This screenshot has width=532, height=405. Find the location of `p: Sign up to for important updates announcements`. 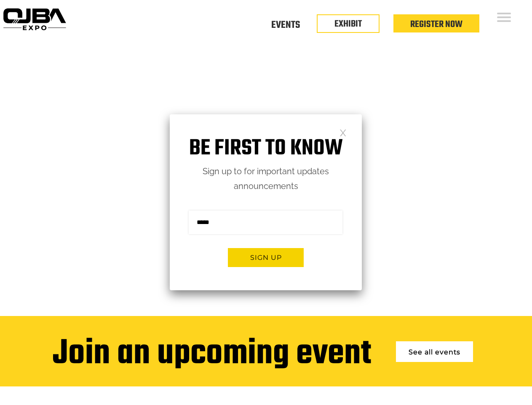

p: Sign up to for important updates announcements is located at coordinates (266, 179).